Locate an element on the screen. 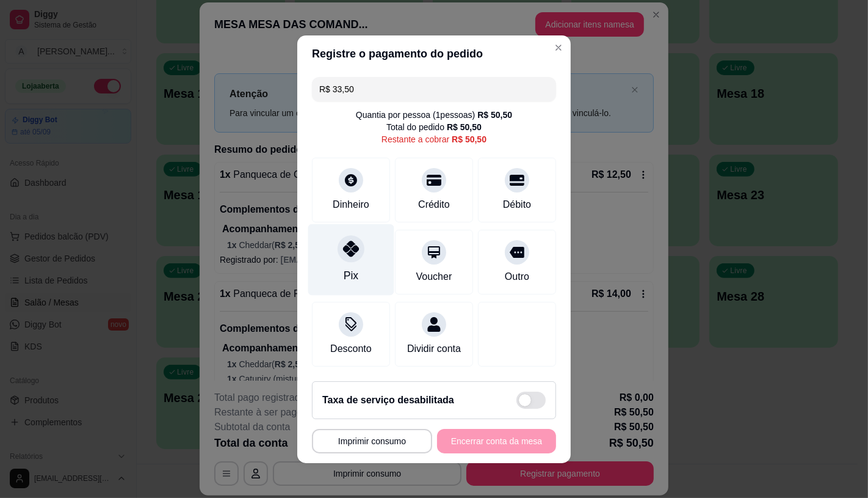 Image resolution: width=868 pixels, height=498 pixels. div: Crédito is located at coordinates (434, 204).